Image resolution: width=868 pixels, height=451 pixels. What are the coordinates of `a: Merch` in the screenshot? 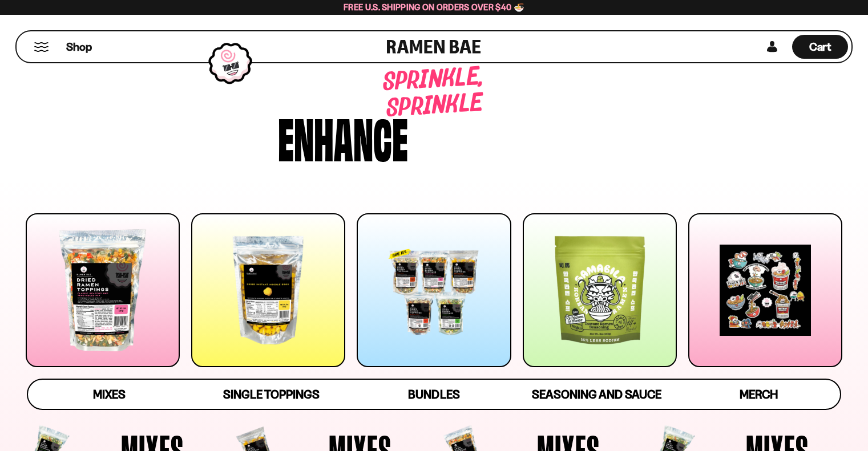 It's located at (759, 394).